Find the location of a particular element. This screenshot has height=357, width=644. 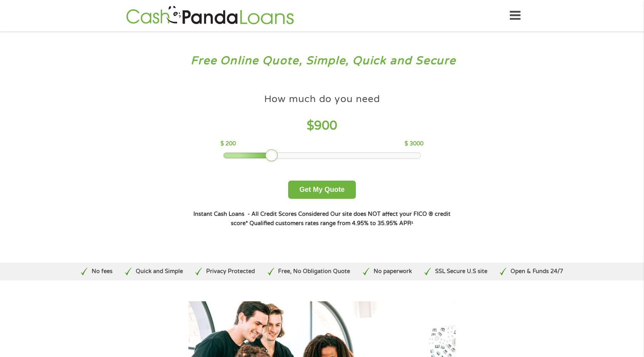

span: 900 is located at coordinates (326, 126).